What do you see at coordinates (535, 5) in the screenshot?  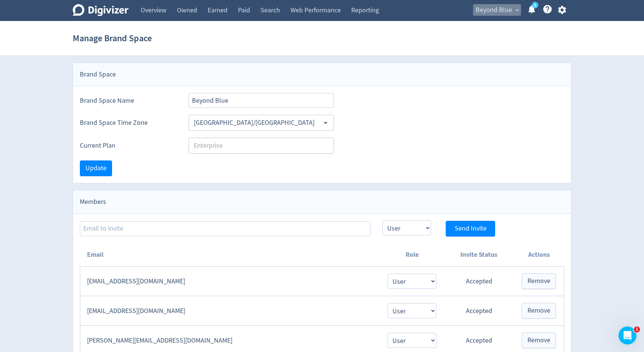 I see `a: 5` at bounding box center [535, 5].